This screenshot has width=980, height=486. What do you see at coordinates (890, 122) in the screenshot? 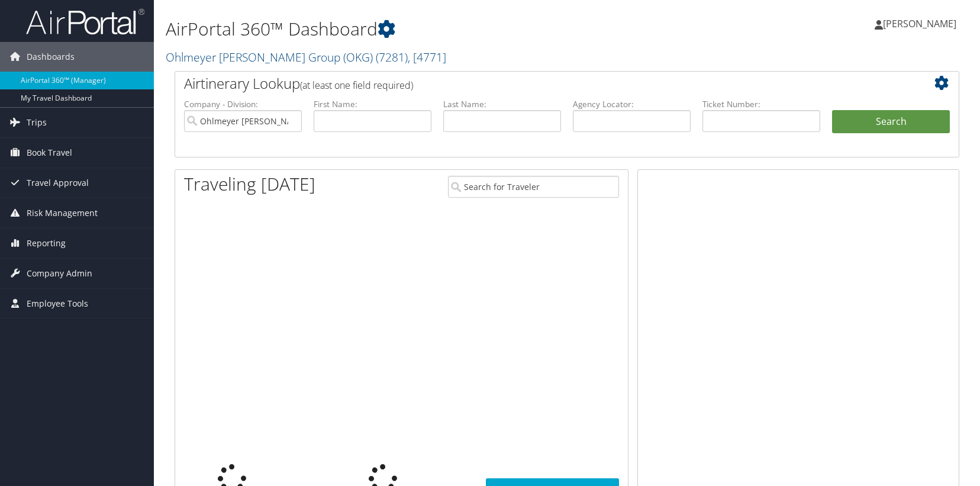
I see `button: Search` at bounding box center [890, 122].